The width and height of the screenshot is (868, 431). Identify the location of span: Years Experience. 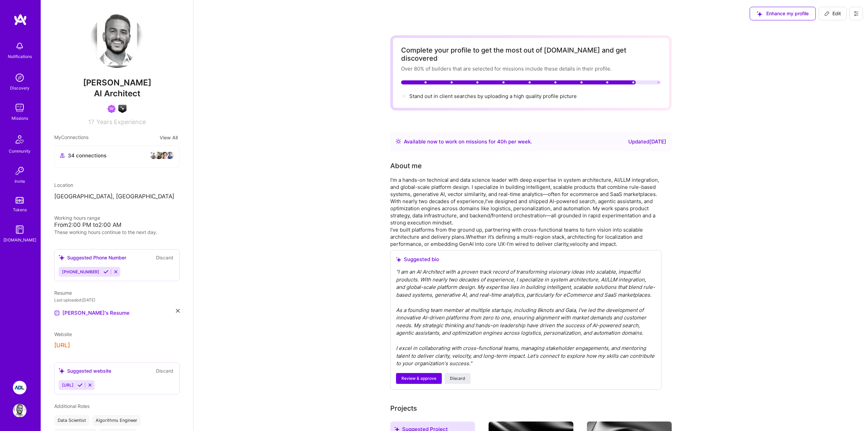
(121, 122).